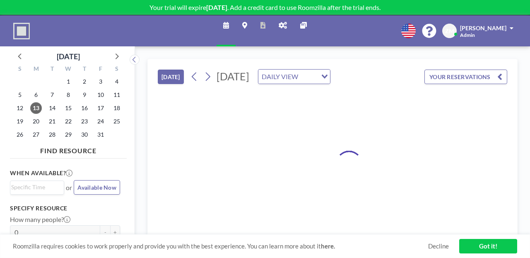 The image size is (530, 258). I want to click on span: Friday, October 3, 2025, so click(101, 82).